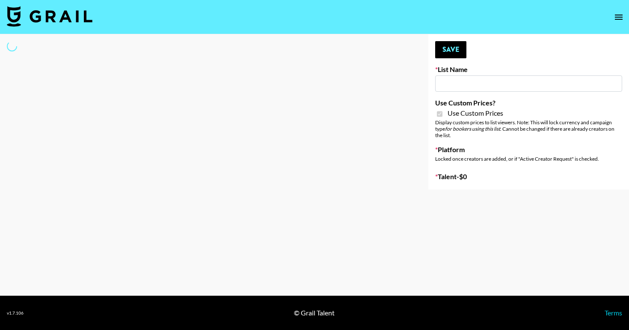 This screenshot has width=629, height=330. What do you see at coordinates (15, 313) in the screenshot?
I see `div: v 1.7.106` at bounding box center [15, 313].